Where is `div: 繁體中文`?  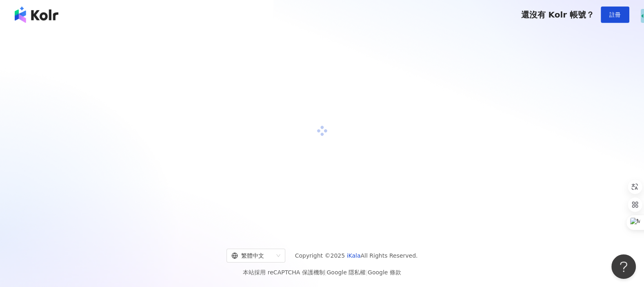 div: 繁體中文 is located at coordinates (252, 256).